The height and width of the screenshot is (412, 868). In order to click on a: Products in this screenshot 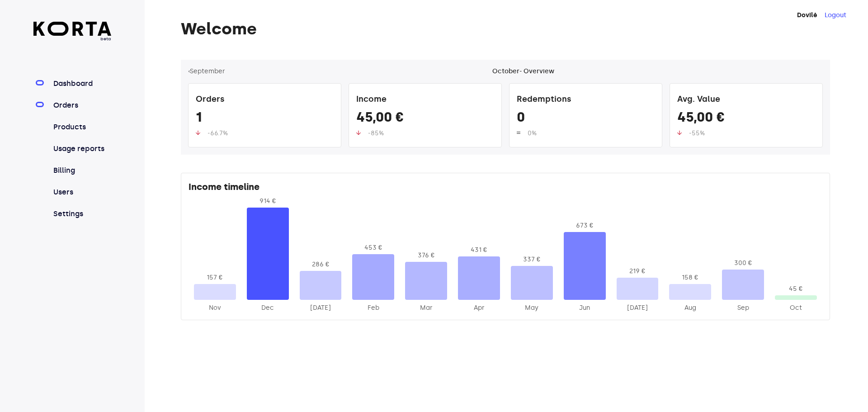, I will do `click(82, 127)`.